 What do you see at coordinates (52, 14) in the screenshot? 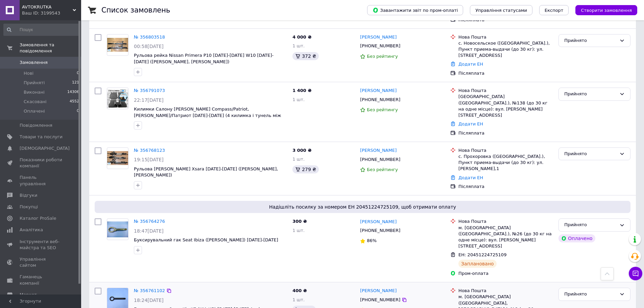
I see `div: Ваш ID: 3199543` at bounding box center [52, 14].